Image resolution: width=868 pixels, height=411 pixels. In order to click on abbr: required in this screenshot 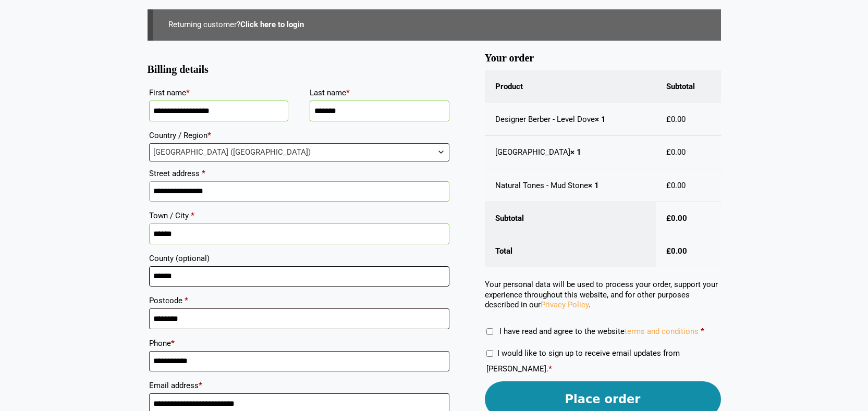, I will do `click(702, 331)`.